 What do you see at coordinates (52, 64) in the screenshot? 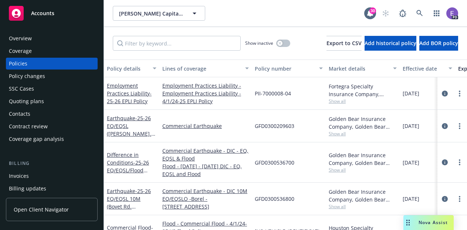
I see `a: Policies` at bounding box center [52, 64].